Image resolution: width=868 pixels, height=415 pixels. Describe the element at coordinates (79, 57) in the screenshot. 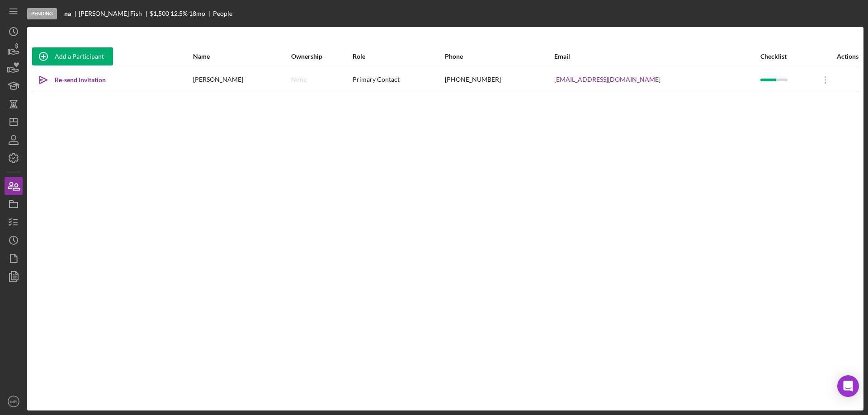

I see `div: Add a Participant` at that location.